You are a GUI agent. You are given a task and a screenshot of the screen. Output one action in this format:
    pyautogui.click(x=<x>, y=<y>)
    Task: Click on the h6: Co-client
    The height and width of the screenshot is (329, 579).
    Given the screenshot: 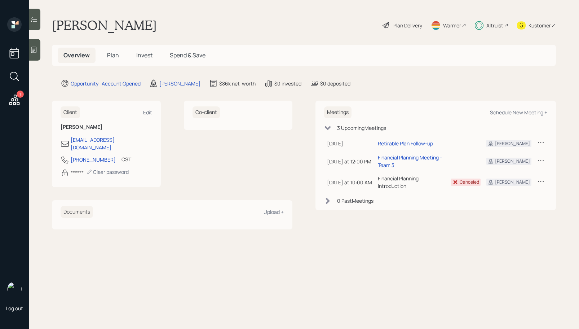 What is the action you would take?
    pyautogui.click(x=206, y=112)
    